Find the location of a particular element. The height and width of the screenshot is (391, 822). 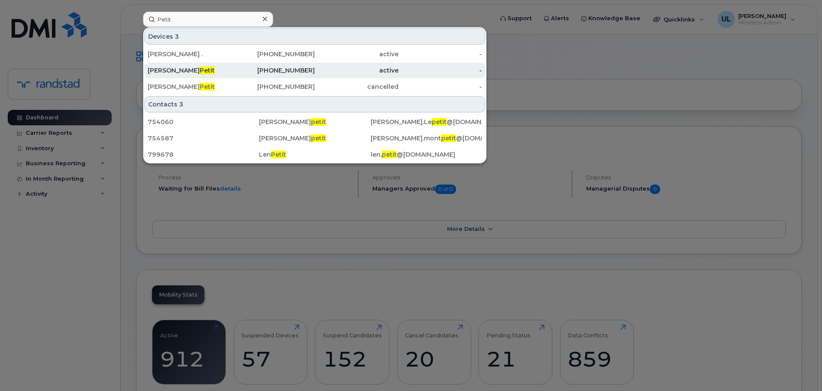

div: Contacts is located at coordinates (315, 104).